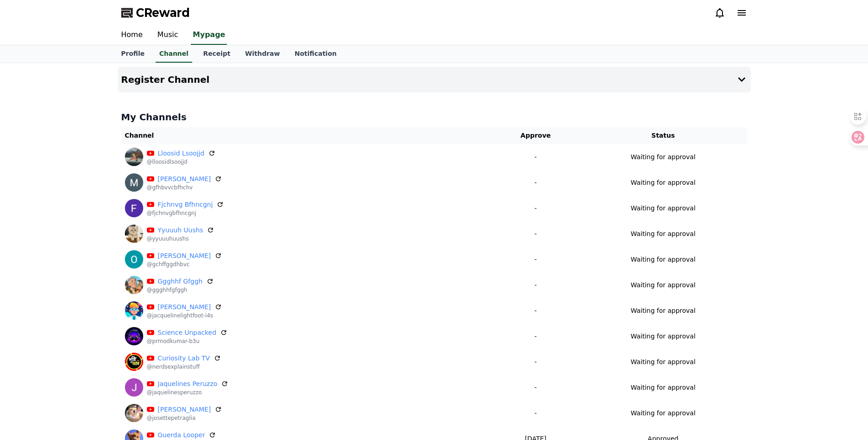  What do you see at coordinates (180, 281) in the screenshot?
I see `a: Ggghhf Gfggh` at bounding box center [180, 281].